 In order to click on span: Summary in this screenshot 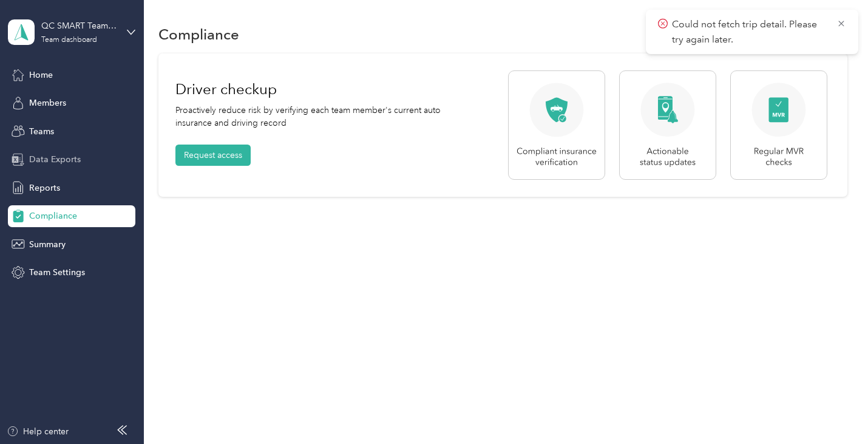, I will do `click(47, 244)`.